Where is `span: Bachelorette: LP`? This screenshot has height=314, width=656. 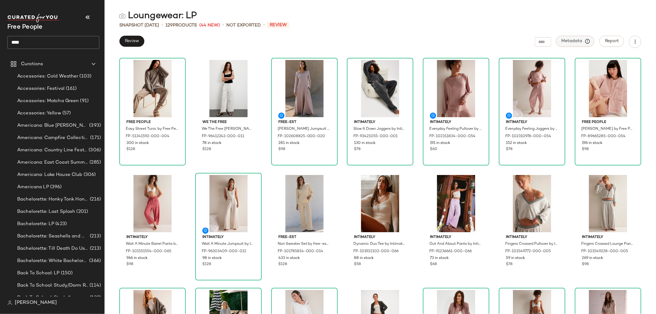
span: Bachelorette: LP is located at coordinates (36, 224).